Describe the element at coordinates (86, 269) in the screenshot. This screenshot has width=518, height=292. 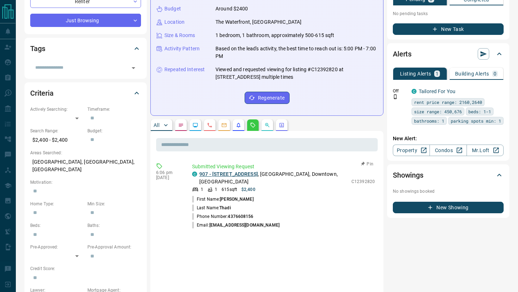
I see `p: Credit Score:` at that location.